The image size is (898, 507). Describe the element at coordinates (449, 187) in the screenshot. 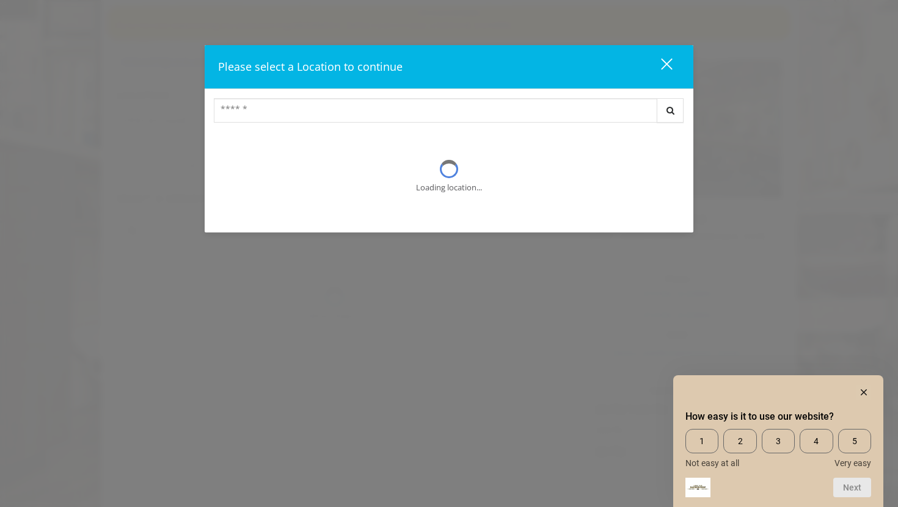

I see `div: Loading location...` at that location.